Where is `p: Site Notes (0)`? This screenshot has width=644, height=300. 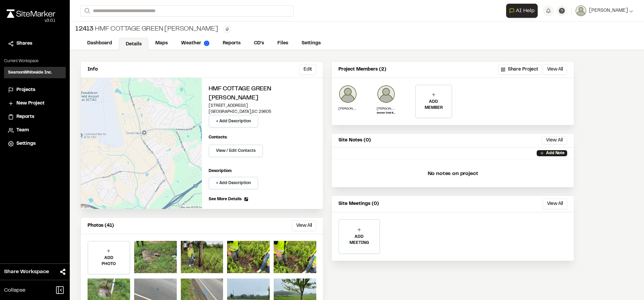
p: Site Notes (0) is located at coordinates (355, 140).